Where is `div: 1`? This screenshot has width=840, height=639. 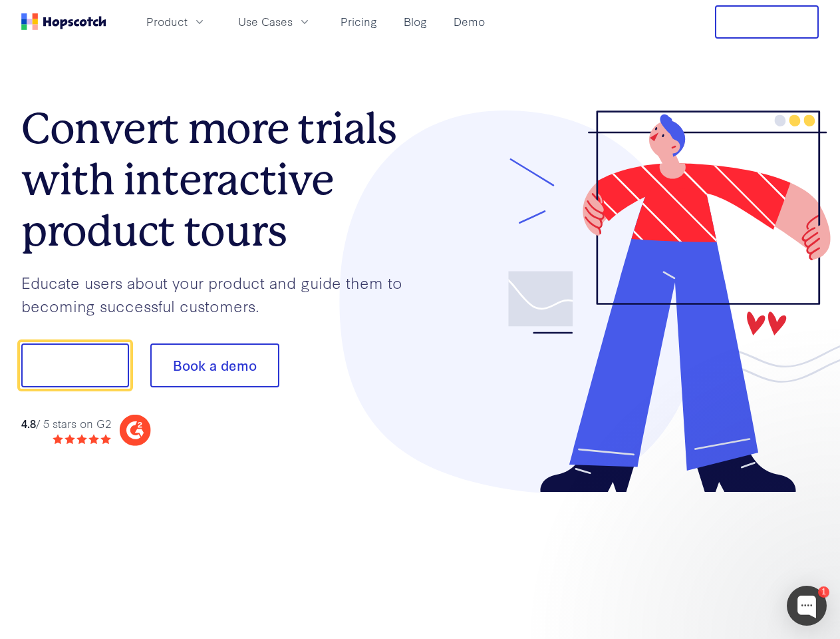 div: 1 is located at coordinates (824, 592).